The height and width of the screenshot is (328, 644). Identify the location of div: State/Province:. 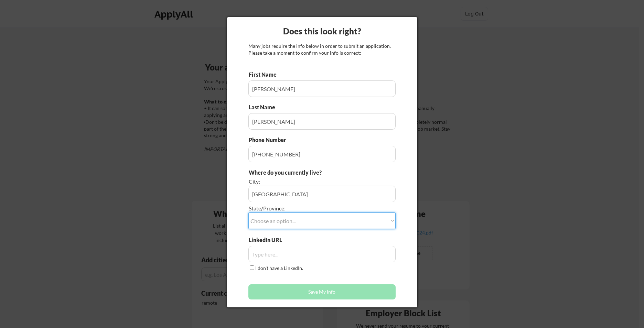
(303, 208).